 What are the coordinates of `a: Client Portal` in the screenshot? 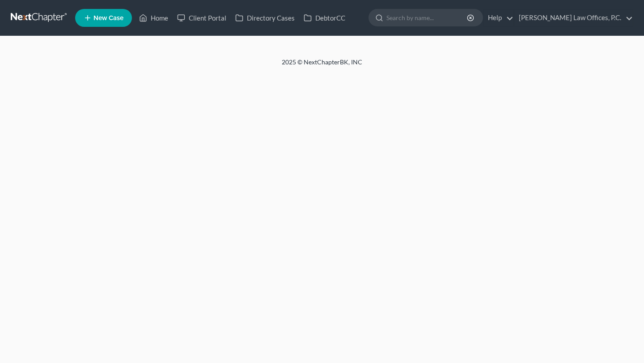 It's located at (201, 18).